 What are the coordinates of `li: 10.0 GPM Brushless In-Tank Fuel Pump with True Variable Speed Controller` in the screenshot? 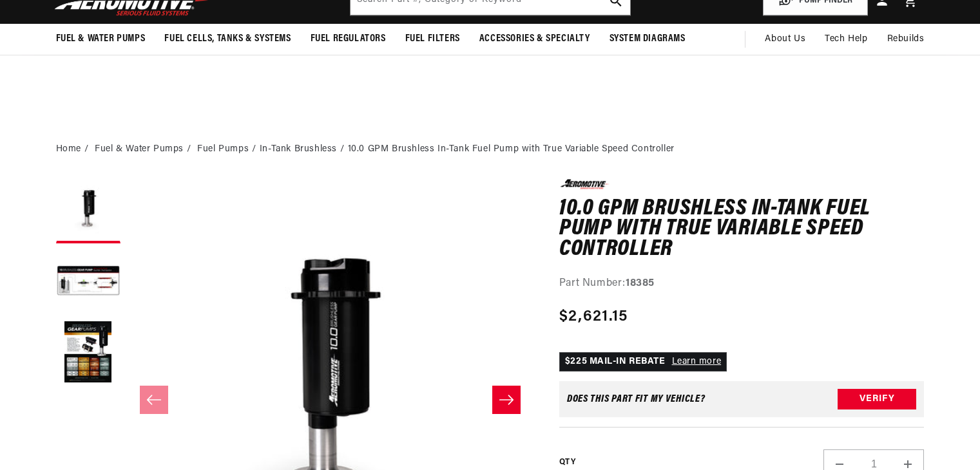 It's located at (511, 149).